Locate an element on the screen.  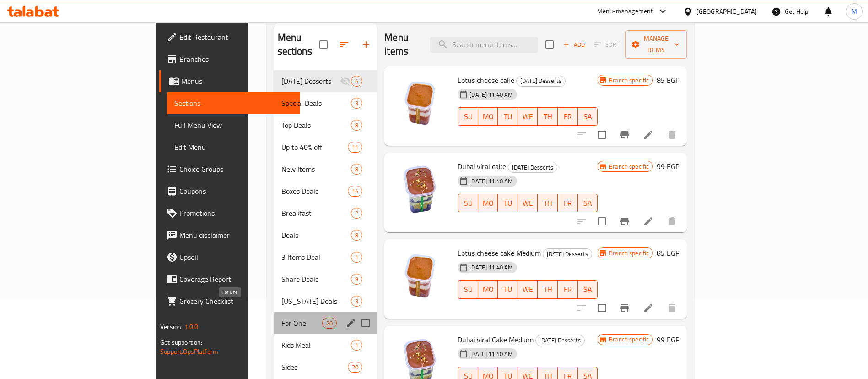
span: MO is located at coordinates (488, 289).